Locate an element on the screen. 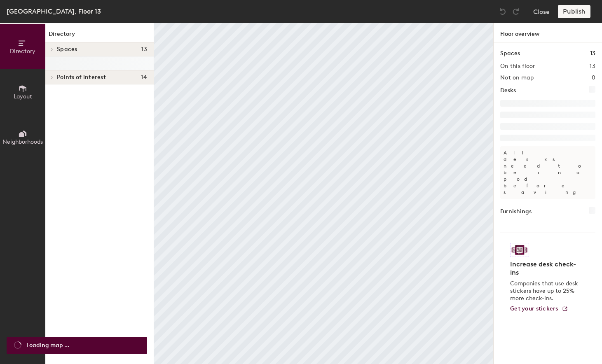  p: All desks need to be in a pod before saving is located at coordinates (548, 173).